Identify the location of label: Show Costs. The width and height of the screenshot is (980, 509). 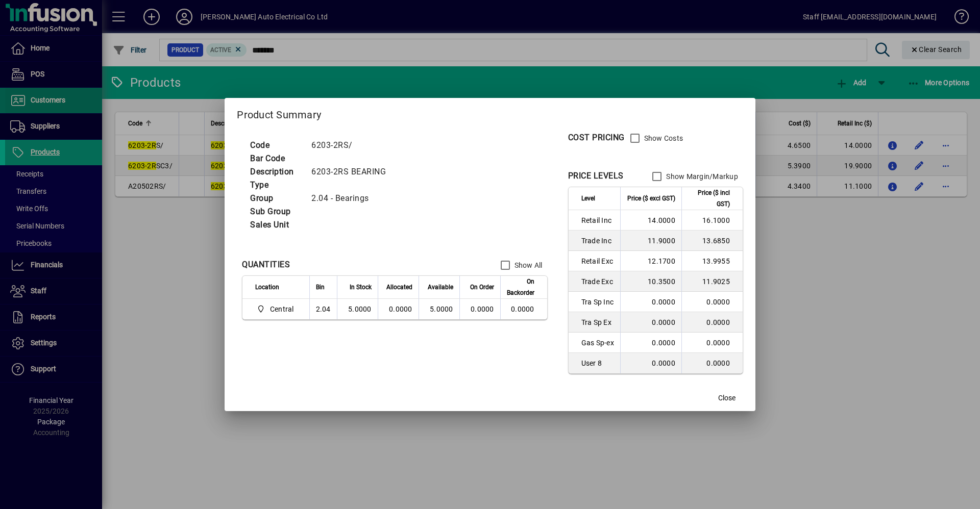
(663, 138).